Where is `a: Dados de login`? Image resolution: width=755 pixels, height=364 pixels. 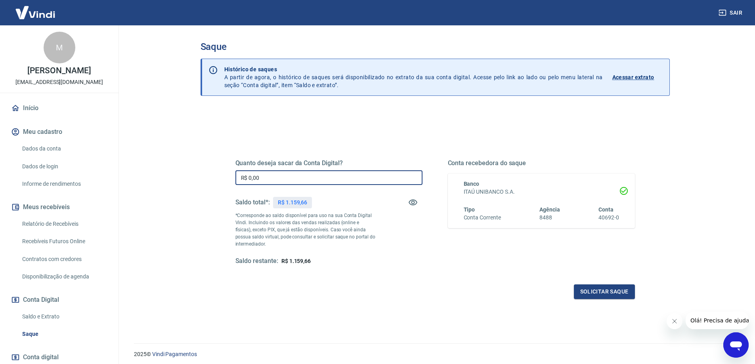 a: Dados de login is located at coordinates (64, 167).